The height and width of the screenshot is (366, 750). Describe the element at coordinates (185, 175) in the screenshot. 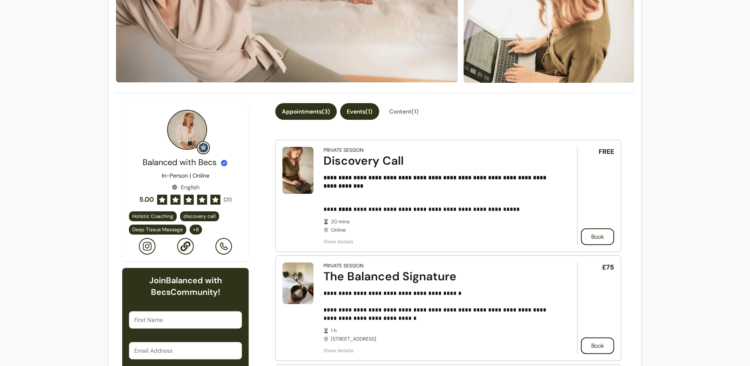

I see `p: In-Person | Online` at that location.